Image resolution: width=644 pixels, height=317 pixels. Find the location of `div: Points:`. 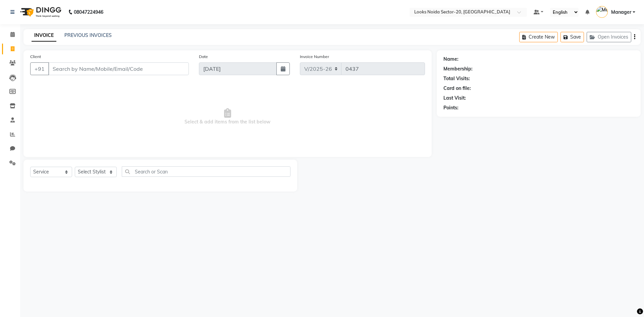

div: Points: is located at coordinates (451, 108).